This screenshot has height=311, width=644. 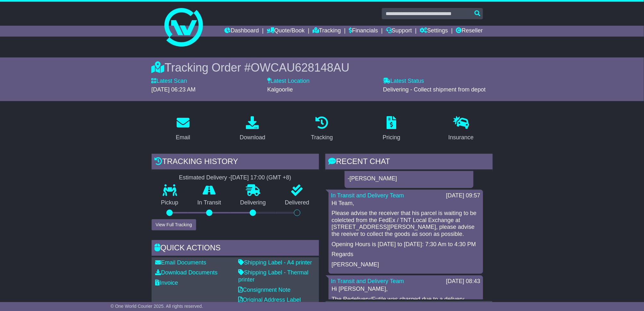 I want to click on a: Quote/Book, so click(x=286, y=31).